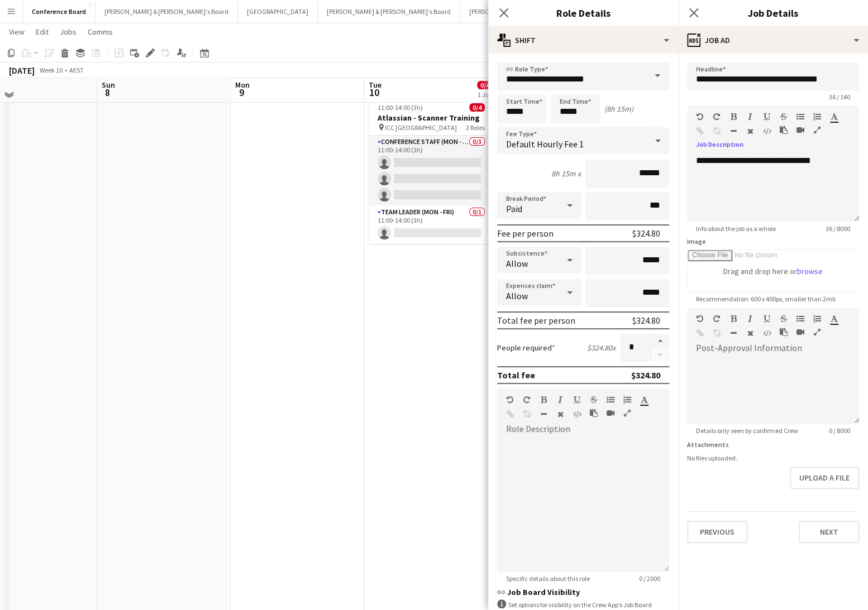  I want to click on a: Comms, so click(100, 32).